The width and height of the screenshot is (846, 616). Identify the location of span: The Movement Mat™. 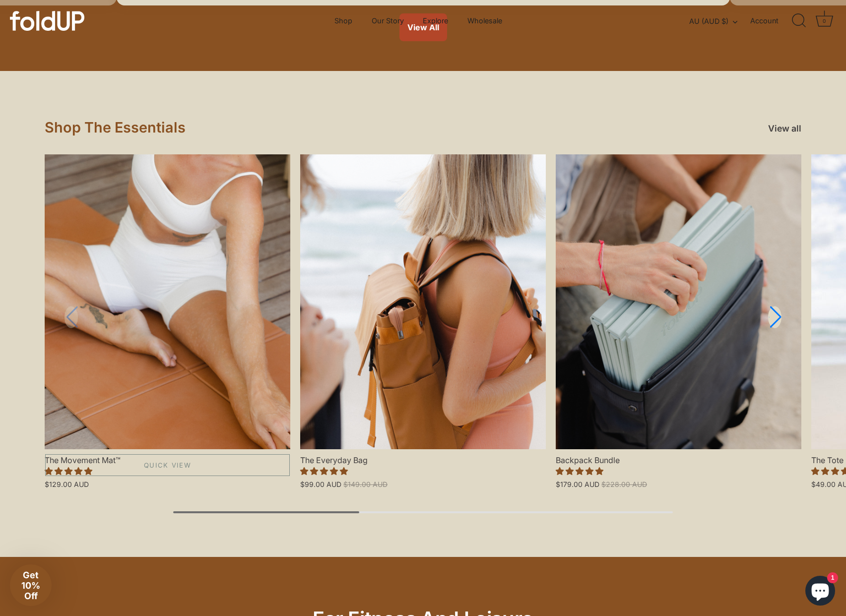
(167, 457).